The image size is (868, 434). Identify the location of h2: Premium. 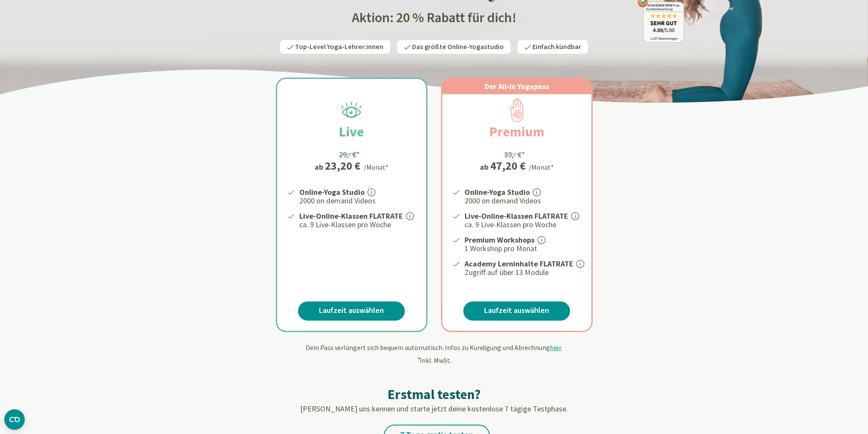
(517, 132).